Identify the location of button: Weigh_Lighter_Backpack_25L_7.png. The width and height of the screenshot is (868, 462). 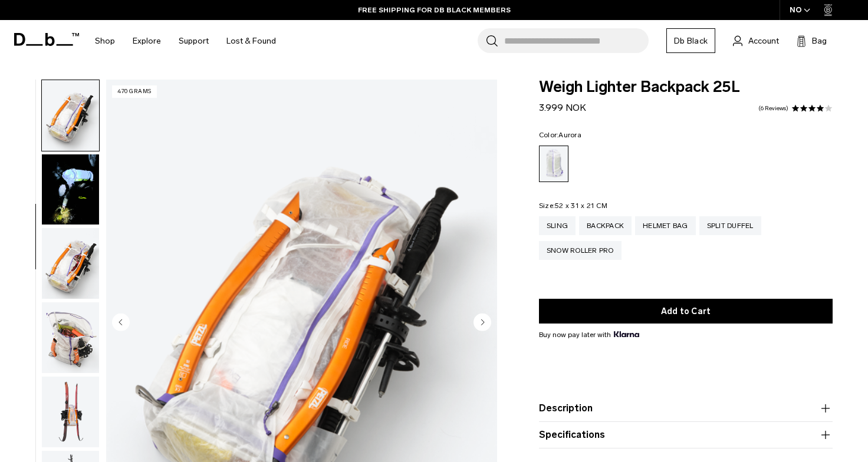
(70, 338).